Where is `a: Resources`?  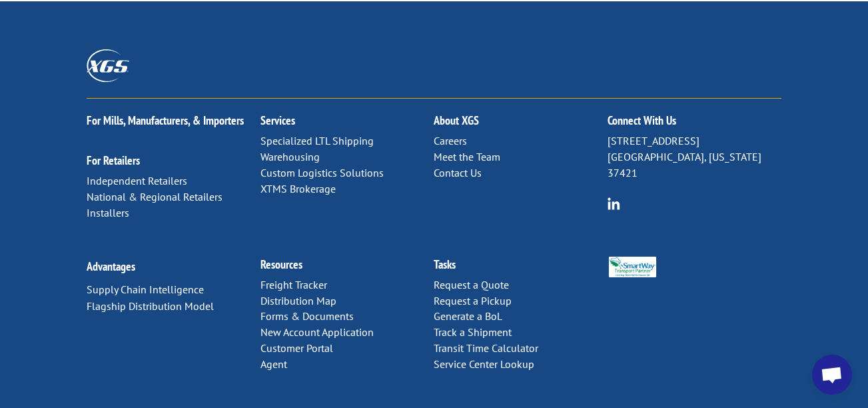
a: Resources is located at coordinates (281, 264).